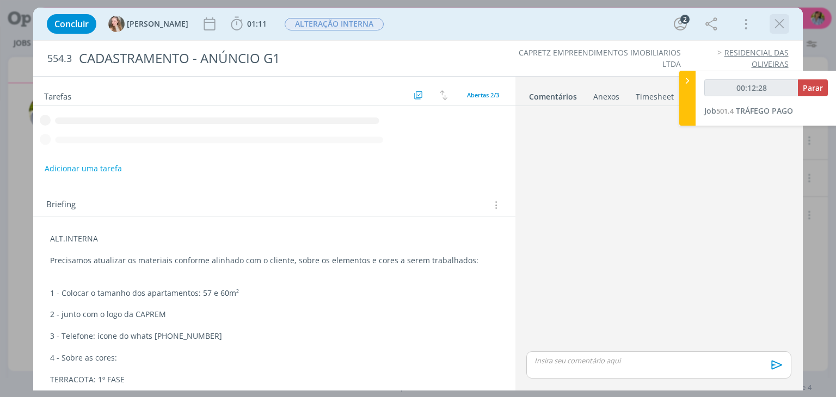 Image resolution: width=836 pixels, height=397 pixels. Describe the element at coordinates (116, 24) in the screenshot. I see `img: G` at that location.